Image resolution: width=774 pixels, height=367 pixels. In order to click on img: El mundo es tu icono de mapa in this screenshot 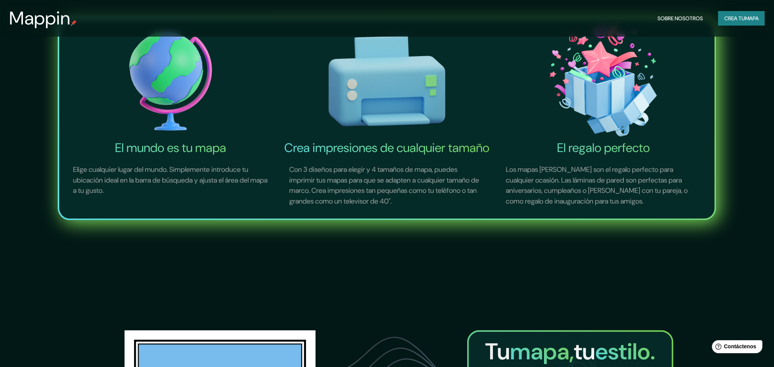, I will do `click(170, 81)`.